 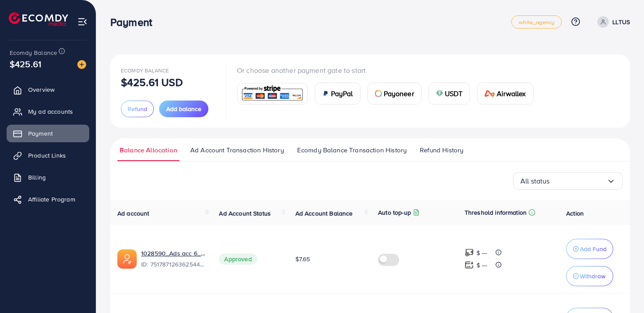 I want to click on p: Threshold information, so click(x=495, y=213).